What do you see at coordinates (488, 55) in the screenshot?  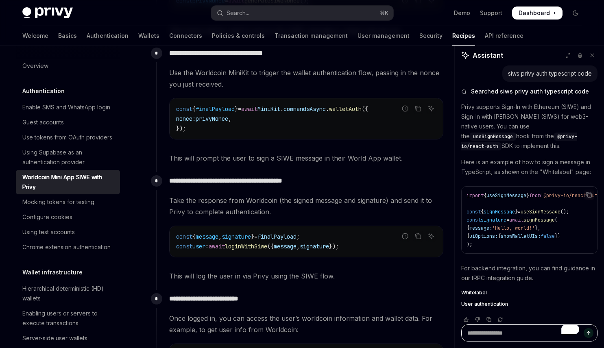 I see `span: Assistant` at bounding box center [488, 55].